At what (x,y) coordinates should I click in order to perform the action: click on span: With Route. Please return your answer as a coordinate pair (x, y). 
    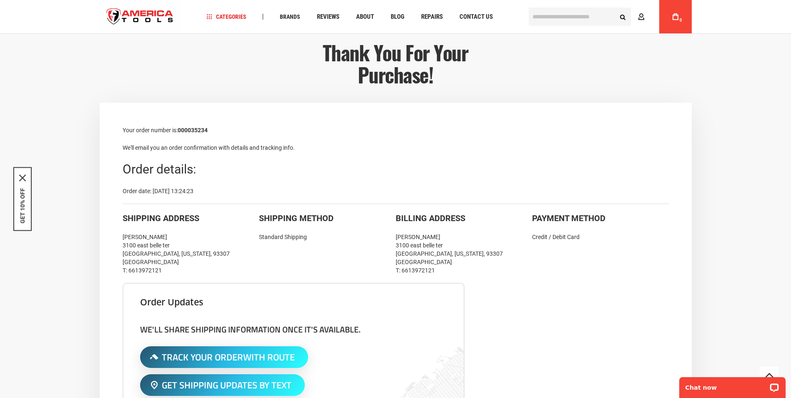
    Looking at the image, I should click on (269, 357).